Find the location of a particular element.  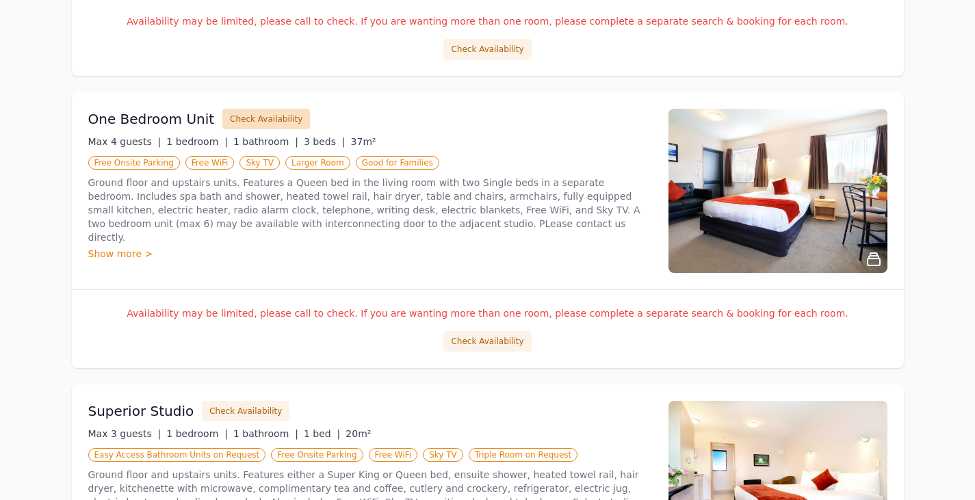

h3: One Bedroom Unit is located at coordinates (151, 119).